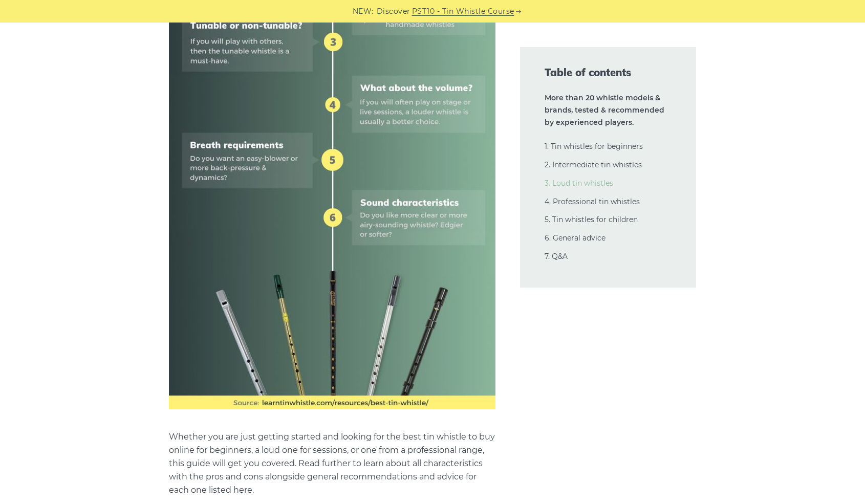 This screenshot has width=865, height=504. I want to click on a: PST10 - Tin Whistle Course, so click(463, 11).